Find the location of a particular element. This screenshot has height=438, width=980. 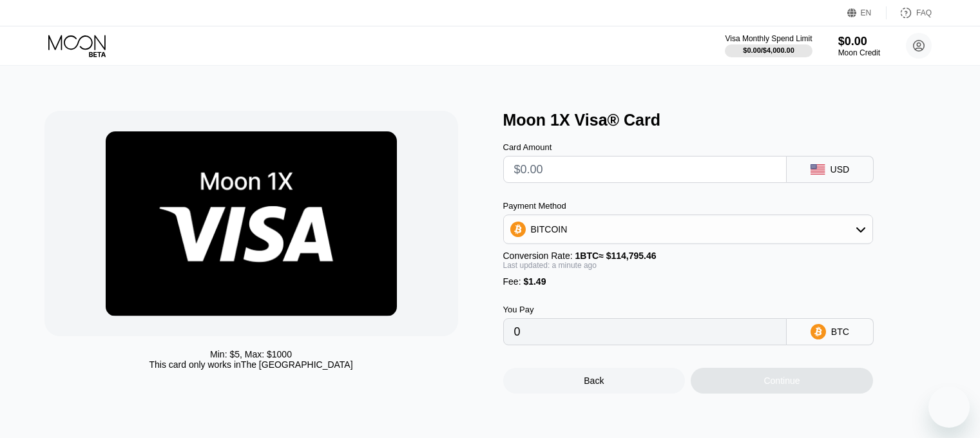

div: USD is located at coordinates (840, 169).